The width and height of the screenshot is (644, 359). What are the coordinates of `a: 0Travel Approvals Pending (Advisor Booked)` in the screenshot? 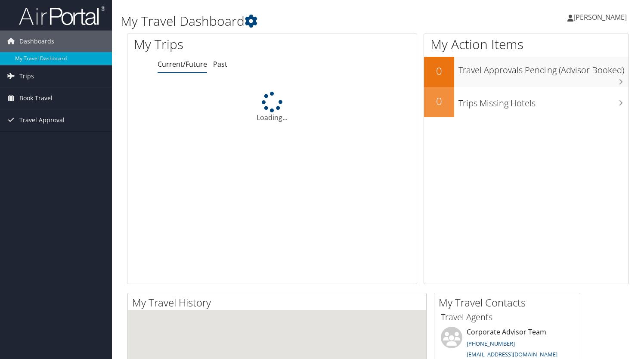 It's located at (526, 72).